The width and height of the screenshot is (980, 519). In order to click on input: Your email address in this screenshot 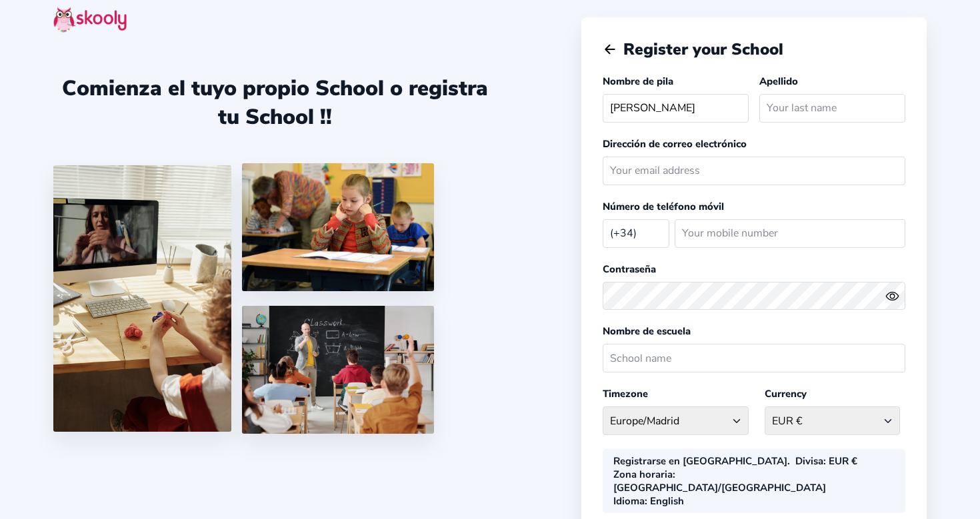, I will do `click(755, 170)`.